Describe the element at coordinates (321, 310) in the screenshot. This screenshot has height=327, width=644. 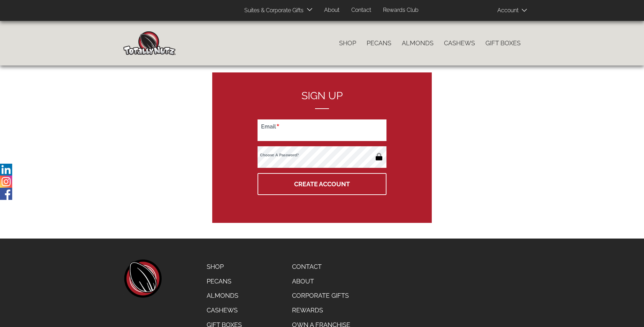
I see `a: Rewards` at that location.